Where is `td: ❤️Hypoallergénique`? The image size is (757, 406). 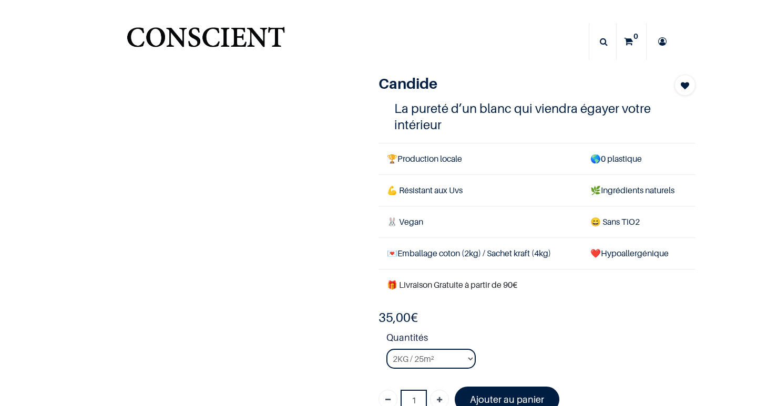
td: ❤️Hypoallergénique is located at coordinates (638, 254).